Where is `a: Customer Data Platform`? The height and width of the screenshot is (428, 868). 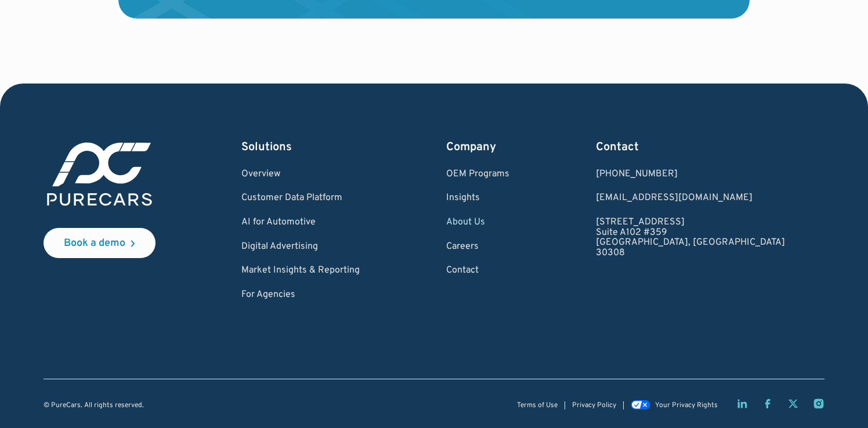
a: Customer Data Platform is located at coordinates (301, 199).